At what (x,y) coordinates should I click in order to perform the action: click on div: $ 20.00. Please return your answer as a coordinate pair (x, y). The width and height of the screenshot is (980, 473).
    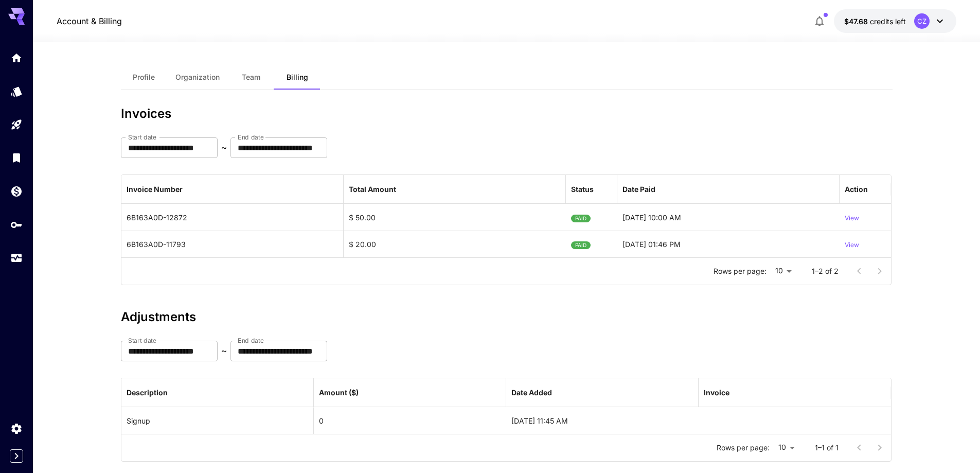
    Looking at the image, I should click on (454, 244).